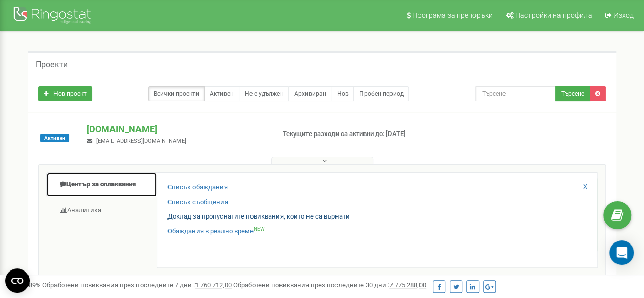  What do you see at coordinates (585, 187) in the screenshot?
I see `a: X` at bounding box center [585, 187].